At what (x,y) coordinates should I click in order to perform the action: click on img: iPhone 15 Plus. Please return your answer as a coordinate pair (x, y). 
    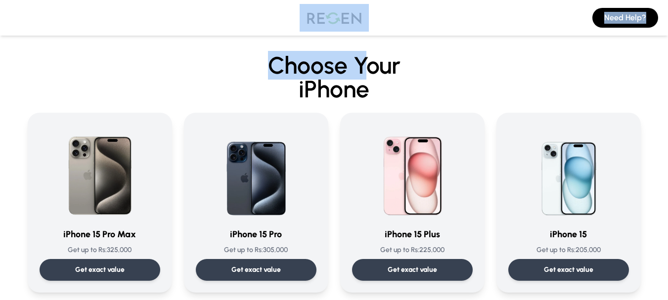
    Looking at the image, I should click on (412, 172).